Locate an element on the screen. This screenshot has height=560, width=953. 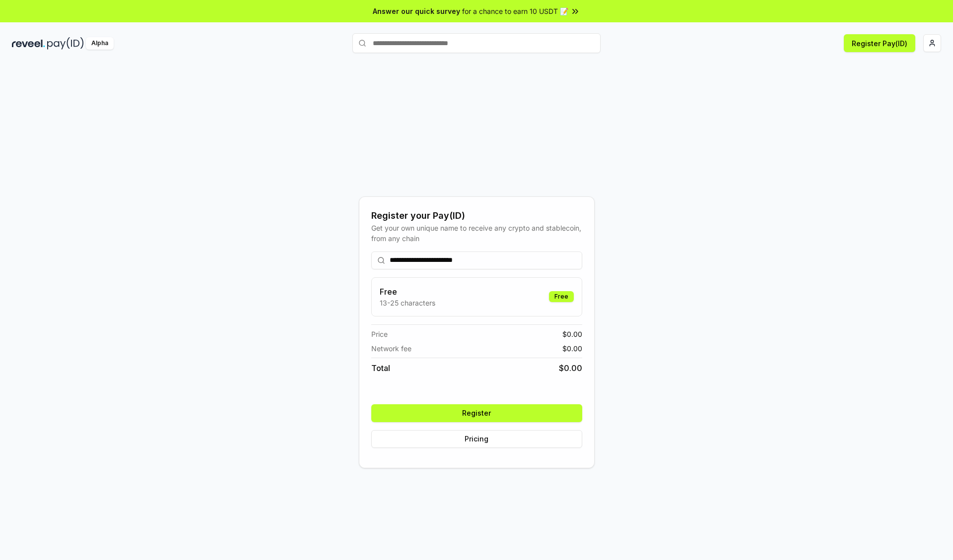
span: Total is located at coordinates (380, 369).